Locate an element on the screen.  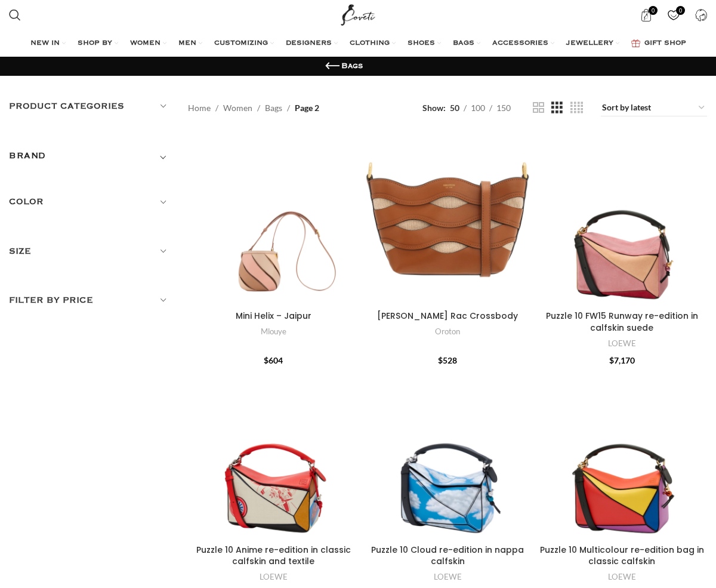
span: 100 is located at coordinates (477, 107).